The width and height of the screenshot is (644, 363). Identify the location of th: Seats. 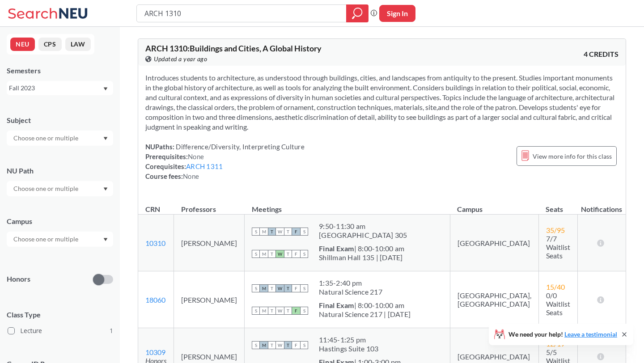
(558, 205).